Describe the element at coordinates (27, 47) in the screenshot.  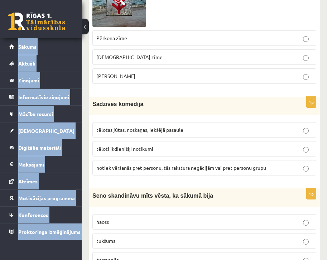
I see `span: Sākums` at that location.